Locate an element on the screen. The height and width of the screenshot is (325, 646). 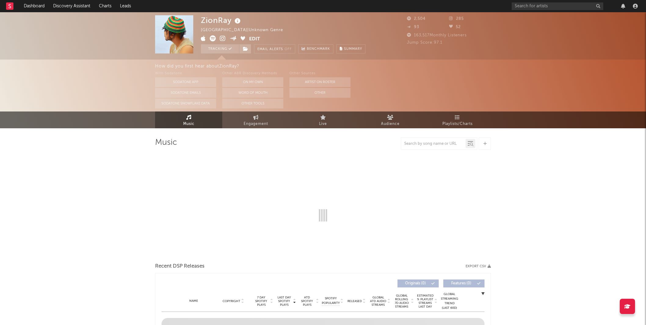
span: ATD Spotify Plays is located at coordinates (307, 301).